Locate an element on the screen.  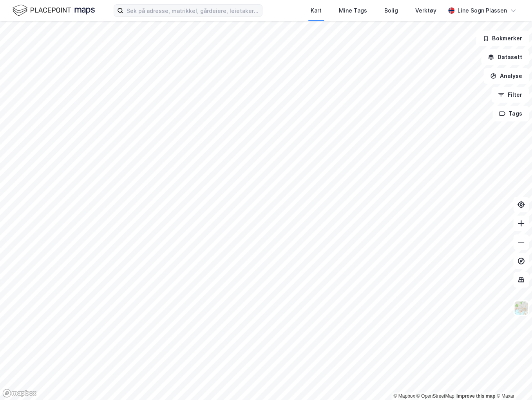
a: OpenStreetMap is located at coordinates (435, 397).